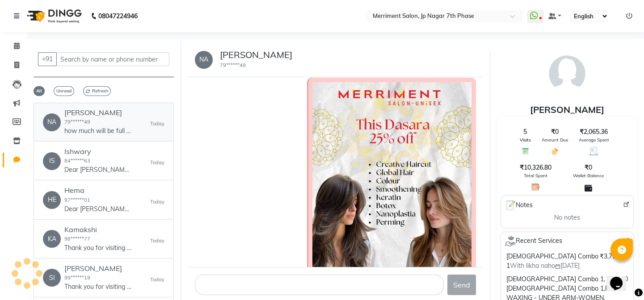 This screenshot has height=300, width=644. Describe the element at coordinates (98, 190) in the screenshot. I see `h6: Hema` at that location.